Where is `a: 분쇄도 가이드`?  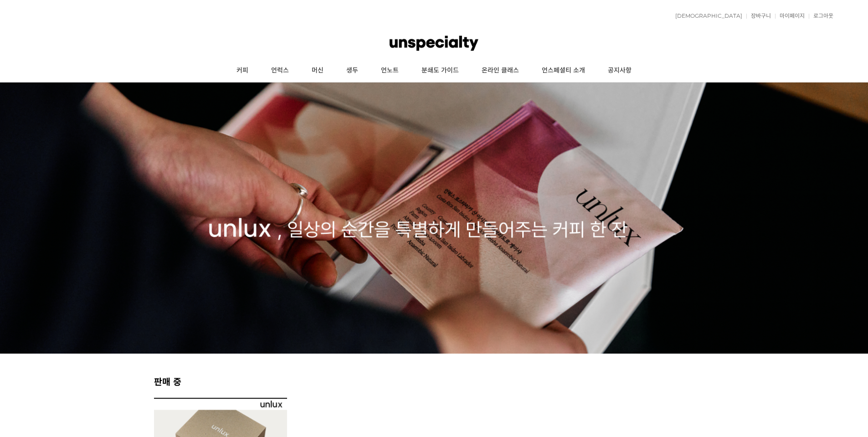 a: 분쇄도 가이드 is located at coordinates (440, 71).